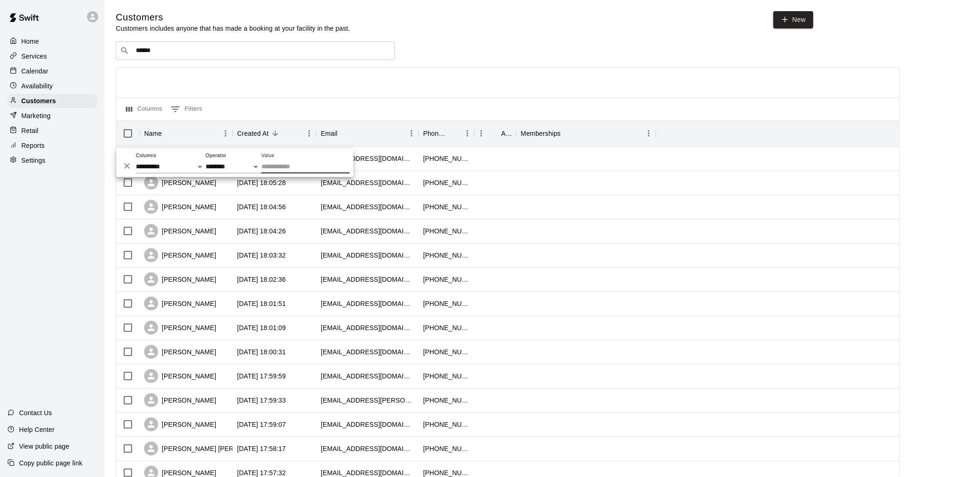  Describe the element at coordinates (51, 463) in the screenshot. I see `p: Copy public page link` at that location.